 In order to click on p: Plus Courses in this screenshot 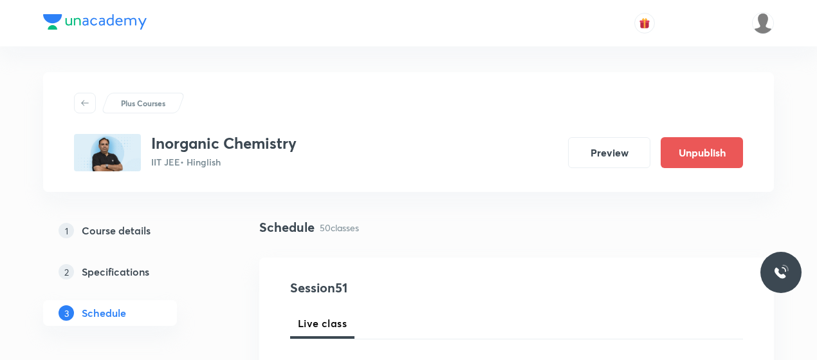, I will do `click(143, 103)`.